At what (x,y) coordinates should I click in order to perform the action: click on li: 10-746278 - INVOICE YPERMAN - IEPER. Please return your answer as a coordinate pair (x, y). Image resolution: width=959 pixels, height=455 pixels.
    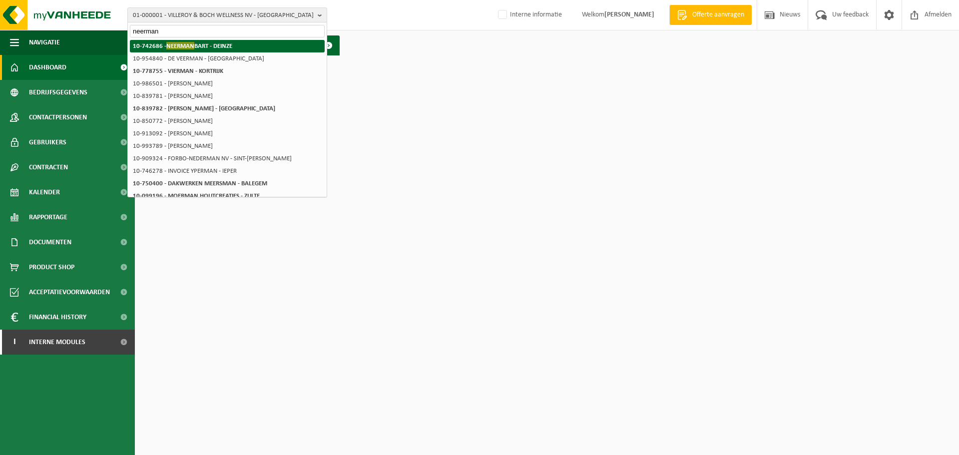
    Looking at the image, I should click on (227, 171).